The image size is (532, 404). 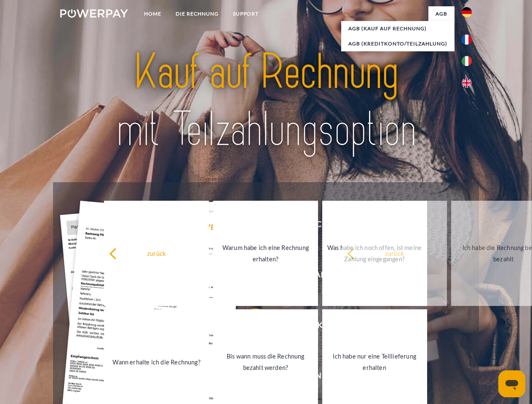 I want to click on a: Home, so click(x=152, y=14).